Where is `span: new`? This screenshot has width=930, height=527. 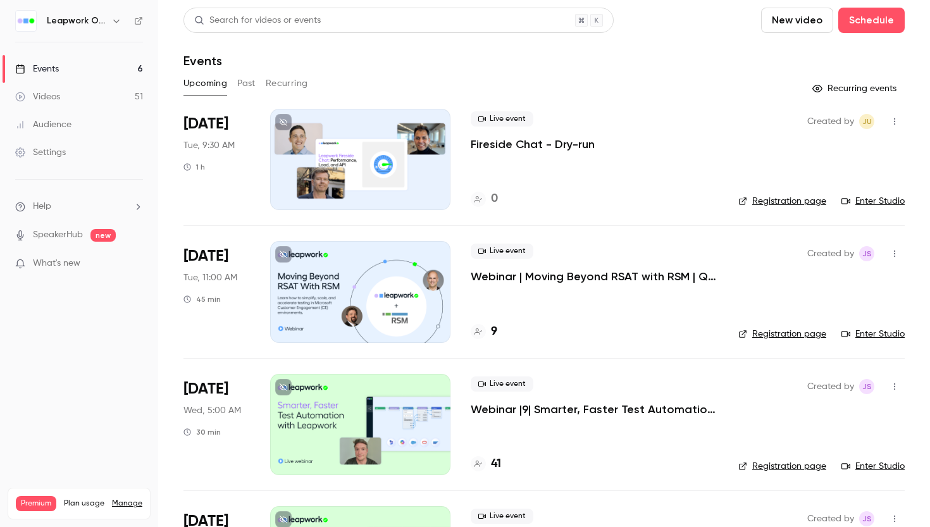 span: new is located at coordinates (103, 235).